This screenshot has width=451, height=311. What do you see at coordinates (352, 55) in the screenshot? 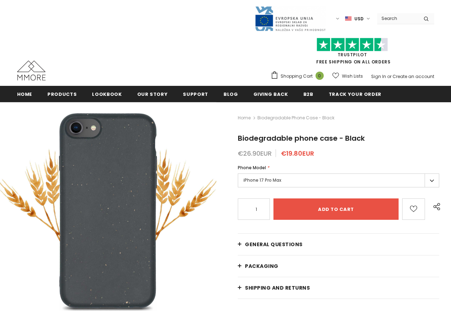
I see `a: Trustpilot` at bounding box center [352, 55].